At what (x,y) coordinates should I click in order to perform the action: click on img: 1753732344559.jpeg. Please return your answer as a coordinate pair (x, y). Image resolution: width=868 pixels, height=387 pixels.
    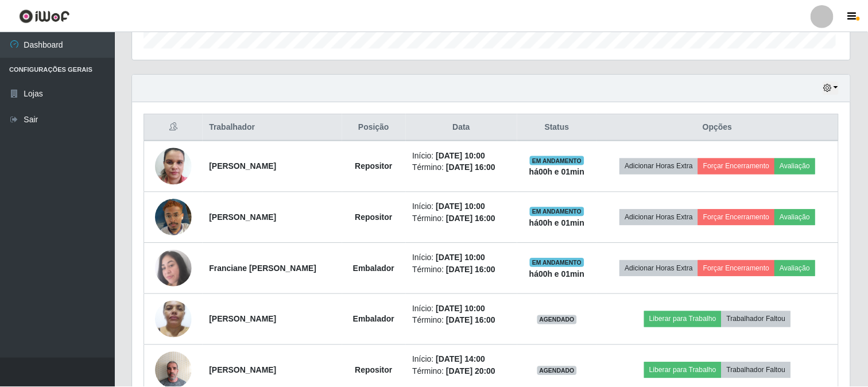
    Looking at the image, I should click on (174, 166).